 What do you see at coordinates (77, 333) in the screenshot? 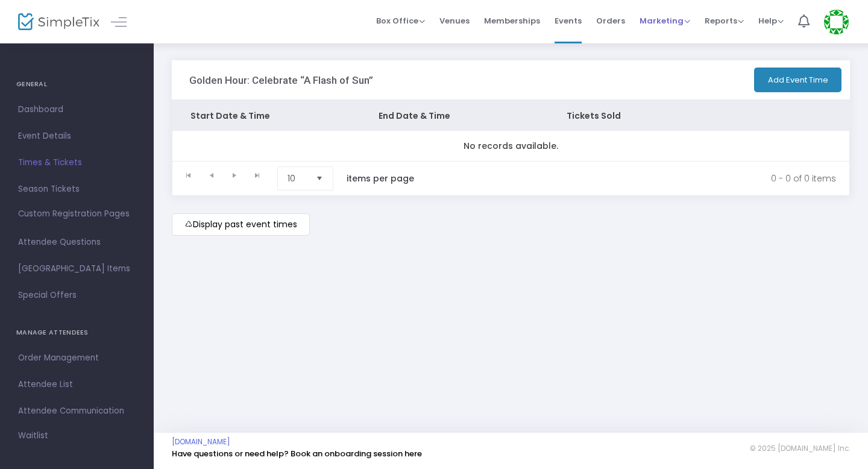
I see `h4: MANAGE ATTENDEES` at bounding box center [77, 333].